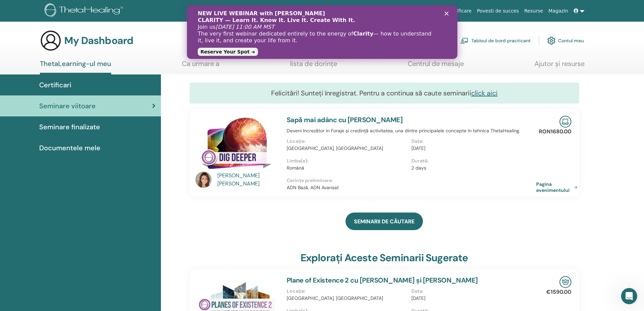 The height and width of the screenshot is (311, 644). I want to click on p: Durată :, so click(472, 161).